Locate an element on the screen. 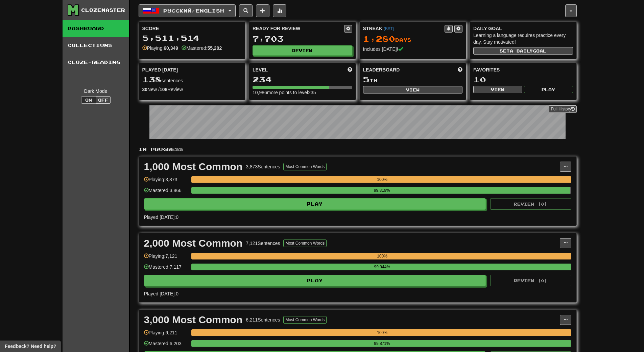 The height and width of the screenshot is (352, 644). strong: 55,202 is located at coordinates (214, 48).